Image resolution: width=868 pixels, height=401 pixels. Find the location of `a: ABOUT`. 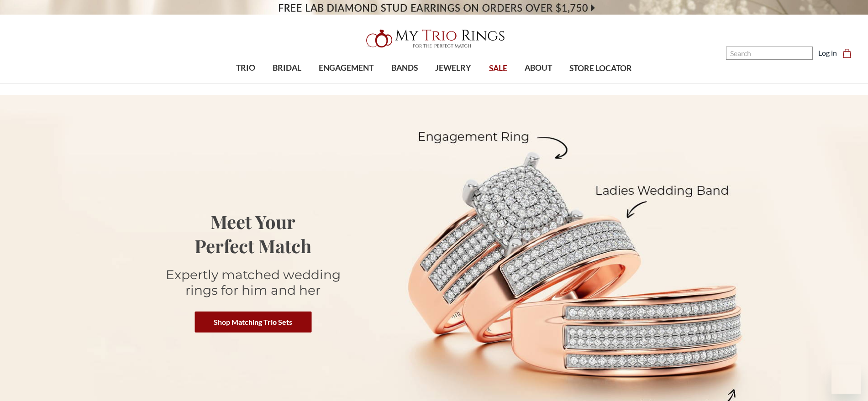

a: ABOUT is located at coordinates (539, 68).